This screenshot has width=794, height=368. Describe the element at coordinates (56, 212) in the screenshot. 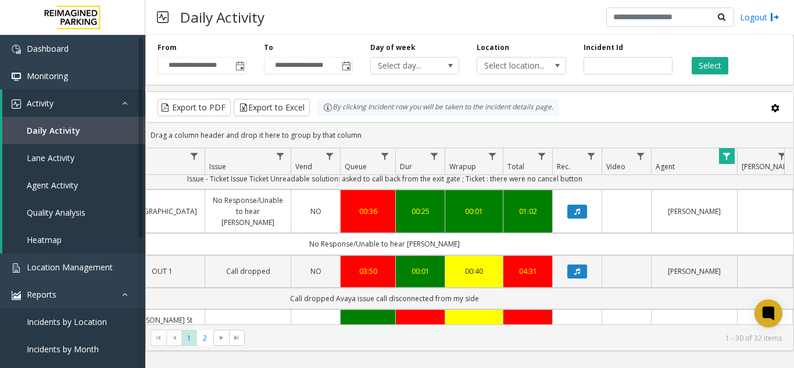

I see `span: Quality Analysis` at that location.